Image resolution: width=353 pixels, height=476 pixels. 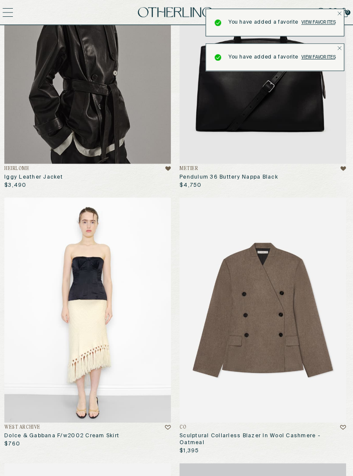 What do you see at coordinates (19, 168) in the screenshot?
I see `h4: Heirlome` at bounding box center [19, 168].